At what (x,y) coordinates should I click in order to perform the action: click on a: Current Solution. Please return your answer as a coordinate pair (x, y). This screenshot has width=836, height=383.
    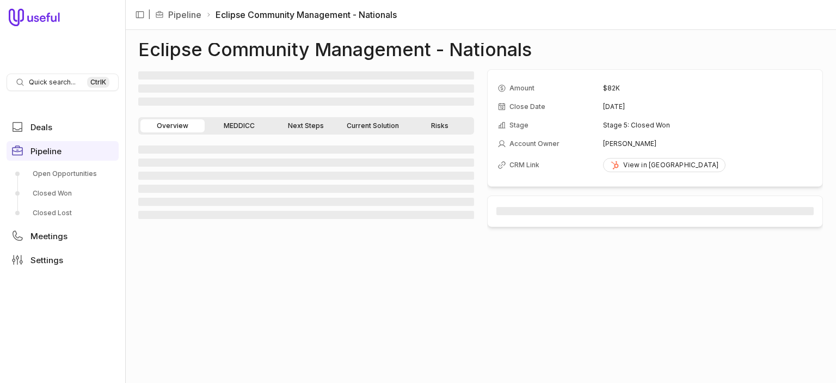
    Looking at the image, I should click on (373, 126).